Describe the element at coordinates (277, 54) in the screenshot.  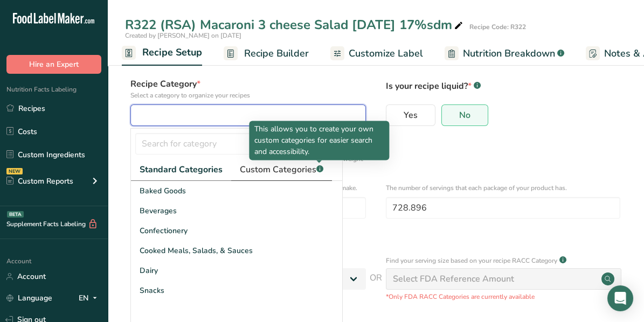
I see `span: Recipe Builder` at that location.